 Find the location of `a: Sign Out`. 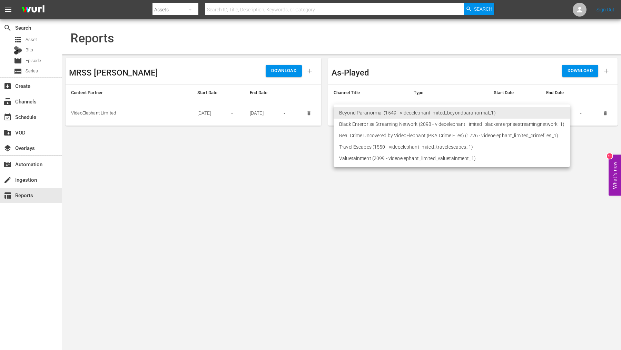

a: Sign Out is located at coordinates (606, 10).